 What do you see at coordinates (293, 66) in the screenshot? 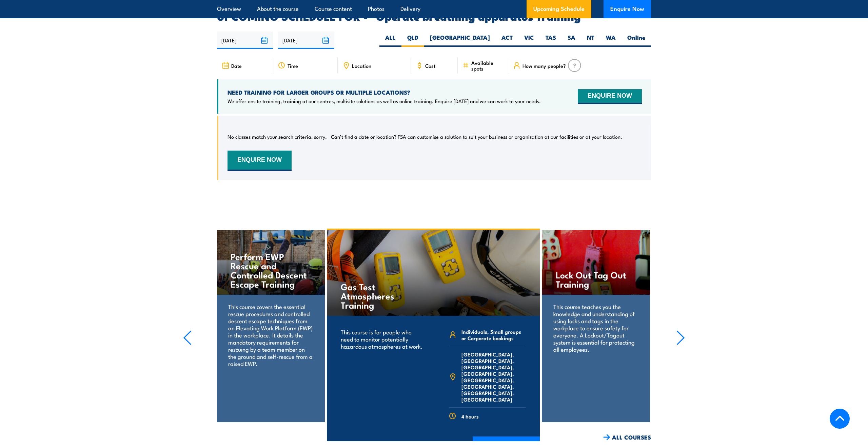
I see `span: Time` at bounding box center [293, 66].